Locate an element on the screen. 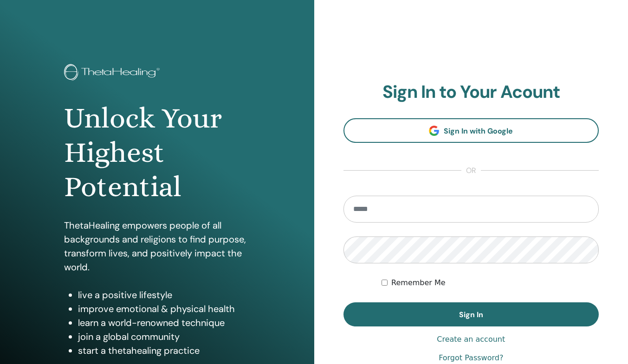  a: Sign In with Google is located at coordinates (471, 130).